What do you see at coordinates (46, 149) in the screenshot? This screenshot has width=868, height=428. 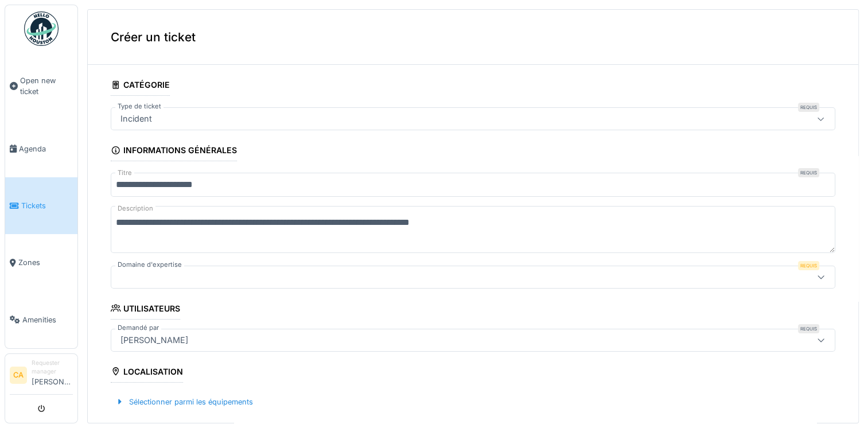 I see `span: Agenda` at bounding box center [46, 149].